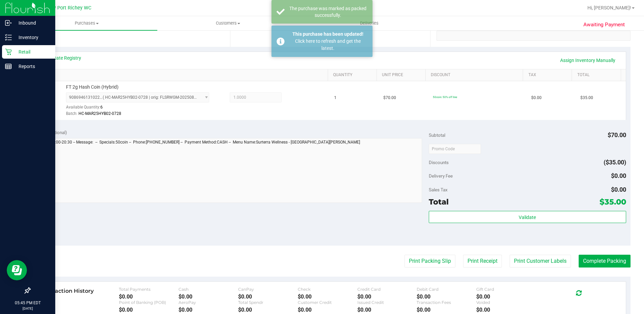  Describe the element at coordinates (540, 261) in the screenshot. I see `button: Print Customer Labels` at that location.